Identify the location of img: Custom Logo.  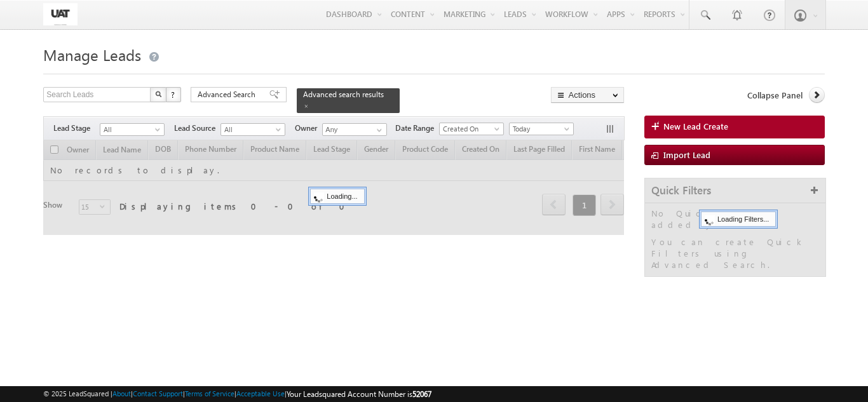
(60, 14).